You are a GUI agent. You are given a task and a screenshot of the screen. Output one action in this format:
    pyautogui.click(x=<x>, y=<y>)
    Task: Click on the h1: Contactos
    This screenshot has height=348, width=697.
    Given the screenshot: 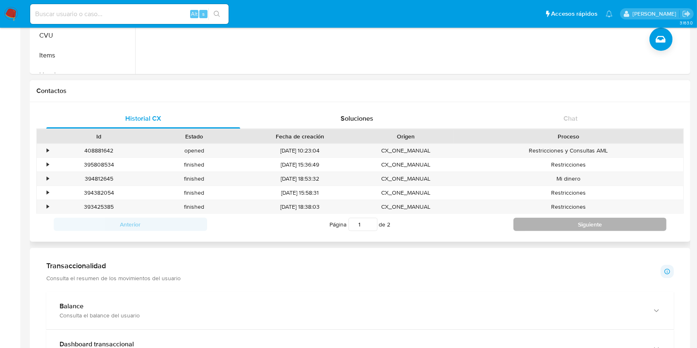 What is the action you would take?
    pyautogui.click(x=360, y=91)
    